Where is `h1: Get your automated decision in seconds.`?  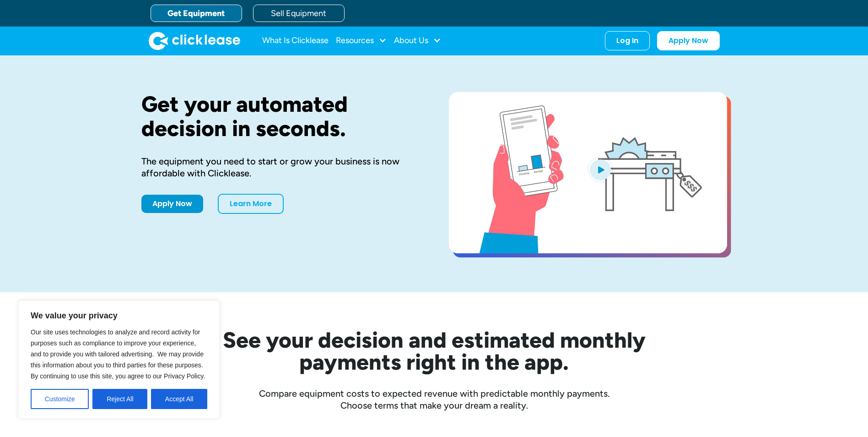
h1: Get your automated decision in seconds. is located at coordinates (280, 116).